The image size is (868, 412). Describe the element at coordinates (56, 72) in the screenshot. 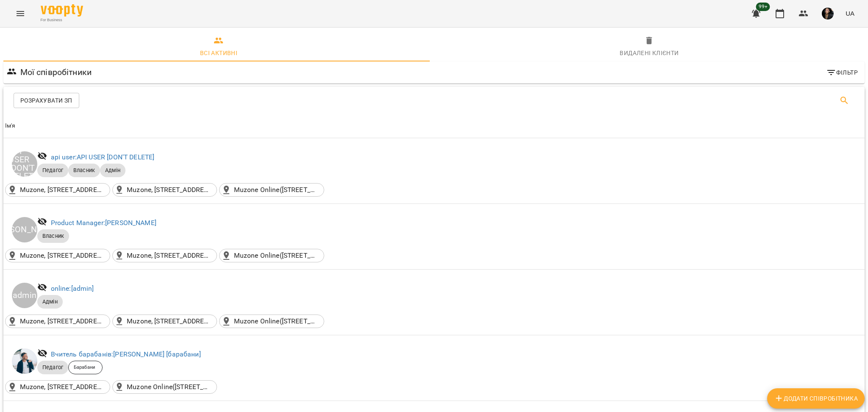

I see `h6: Мої співробітники` at that location.